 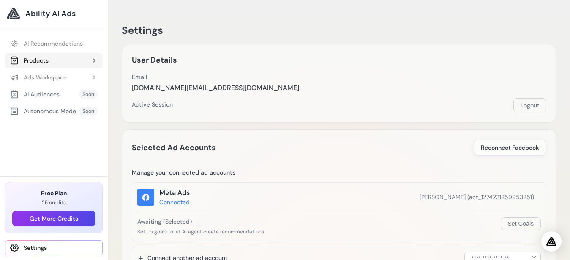 I want to click on a: AI Recommendations, so click(x=54, y=44).